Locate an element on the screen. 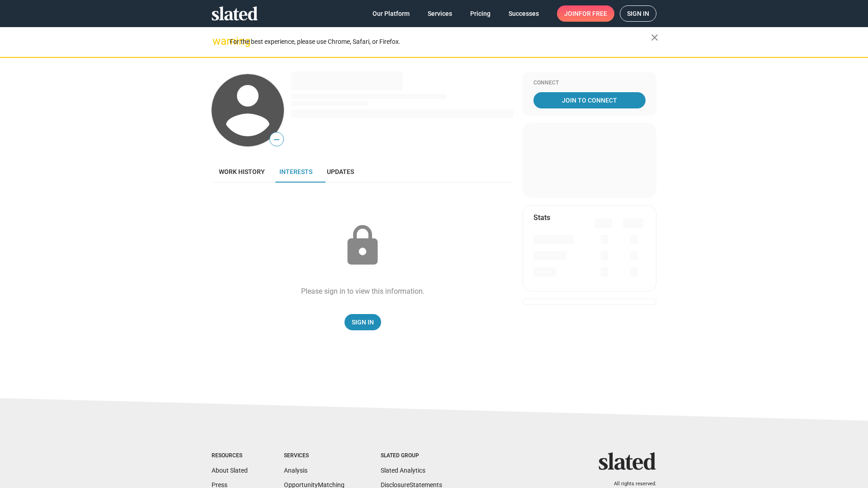 The height and width of the screenshot is (488, 868). div: Slated Group is located at coordinates (411, 456).